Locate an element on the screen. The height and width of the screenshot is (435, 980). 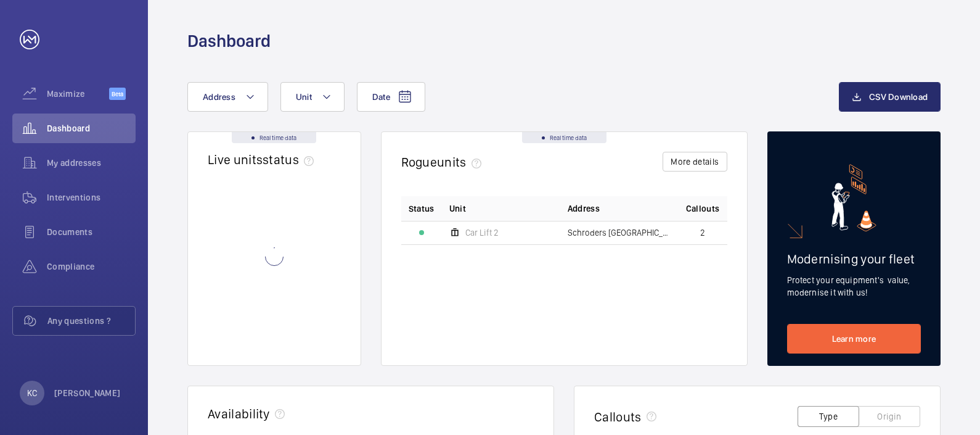
a: Learn more is located at coordinates (854, 339).